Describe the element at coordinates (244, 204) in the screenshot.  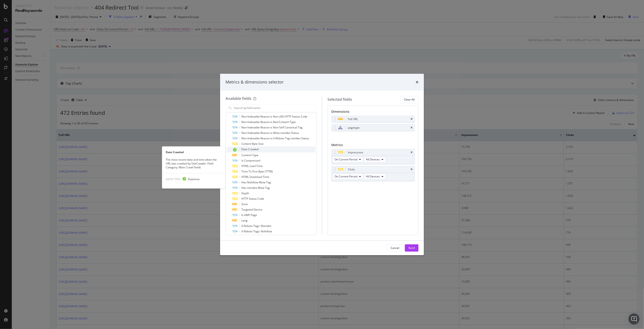
I see `span: Zone` at that location.